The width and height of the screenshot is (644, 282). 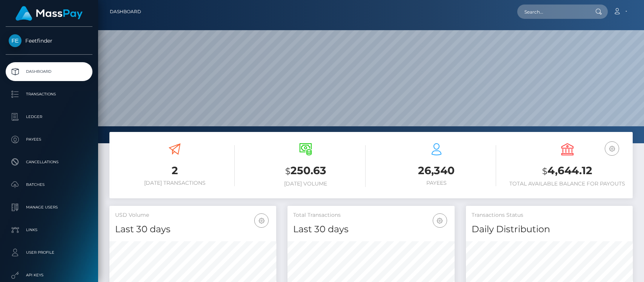 I want to click on a: Links, so click(x=49, y=230).